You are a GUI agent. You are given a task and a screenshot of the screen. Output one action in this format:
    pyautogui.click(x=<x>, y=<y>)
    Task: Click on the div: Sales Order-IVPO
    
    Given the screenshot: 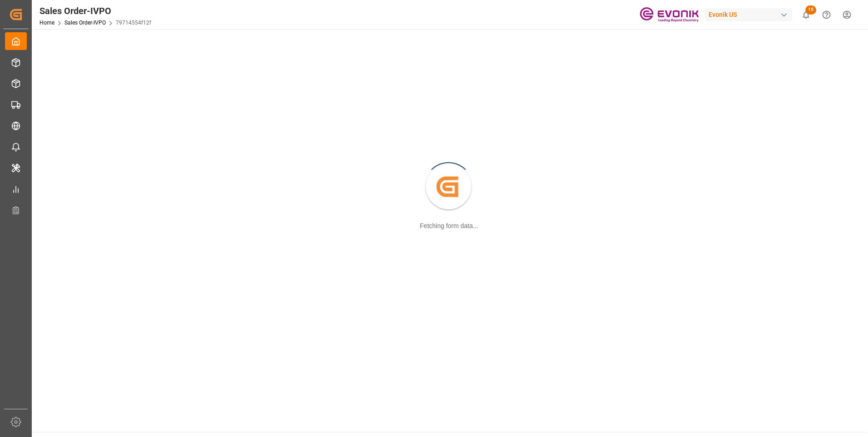 What is the action you would take?
    pyautogui.click(x=96, y=11)
    